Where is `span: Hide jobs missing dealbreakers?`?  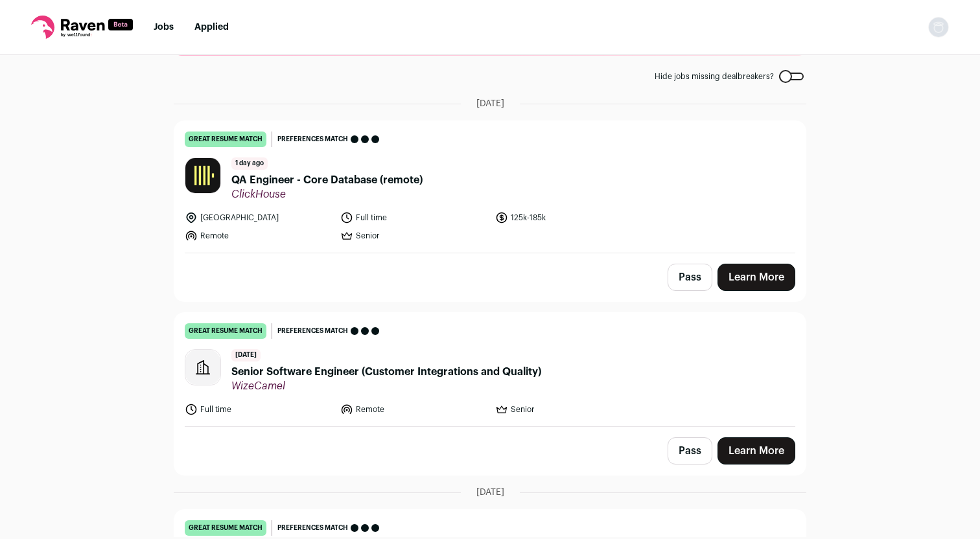
span: Hide jobs missing dealbreakers? is located at coordinates (714, 77).